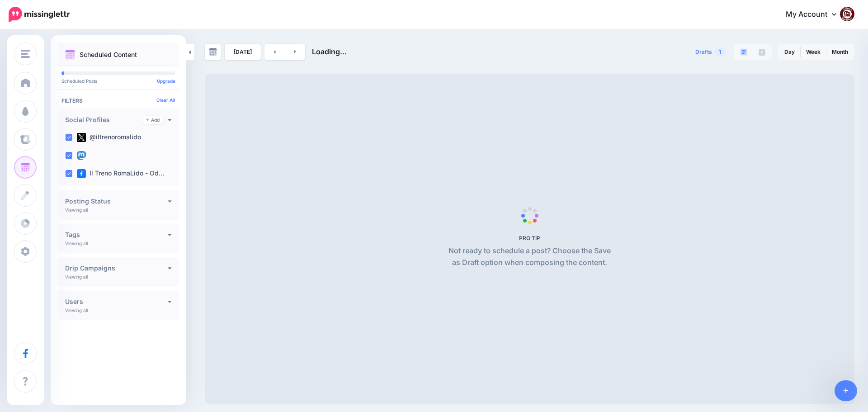 This screenshot has height=412, width=868. What do you see at coordinates (81, 156) in the screenshot?
I see `img: mastodon-square.png` at bounding box center [81, 156].